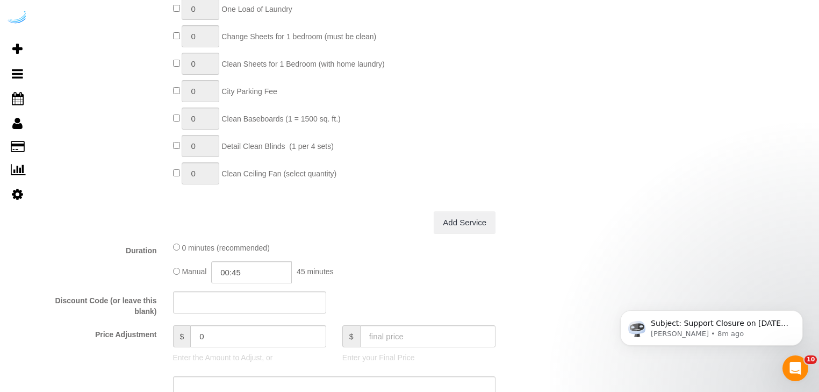 The height and width of the screenshot is (392, 819). Describe the element at coordinates (464, 222) in the screenshot. I see `a: Add Service` at that location.